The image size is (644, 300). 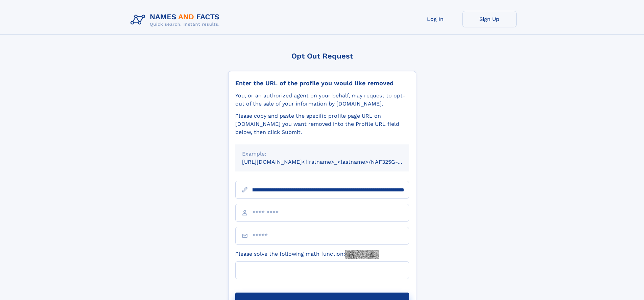 What do you see at coordinates (176, 20) in the screenshot?
I see `img: Logo Names and Facts` at bounding box center [176, 20].